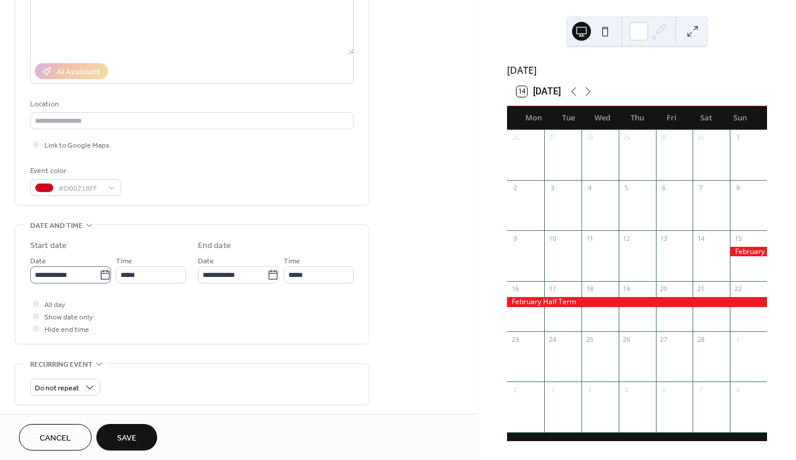 This screenshot has height=460, width=796. I want to click on span: Date and time, so click(56, 226).